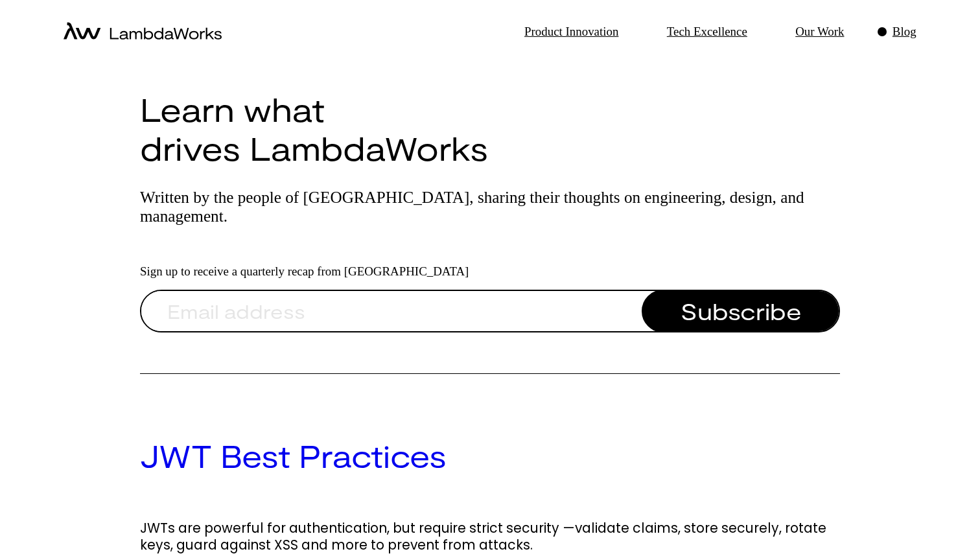 This screenshot has height=558, width=980. What do you see at coordinates (293, 455) in the screenshot?
I see `a: JWT Best Practices` at bounding box center [293, 455].